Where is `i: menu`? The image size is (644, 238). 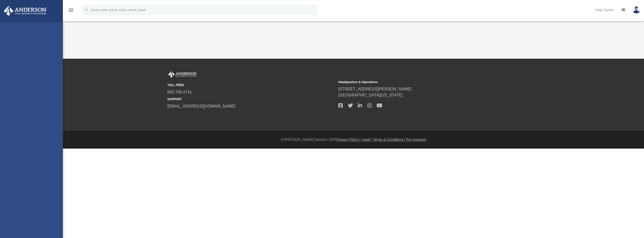
i: menu is located at coordinates (71, 10).